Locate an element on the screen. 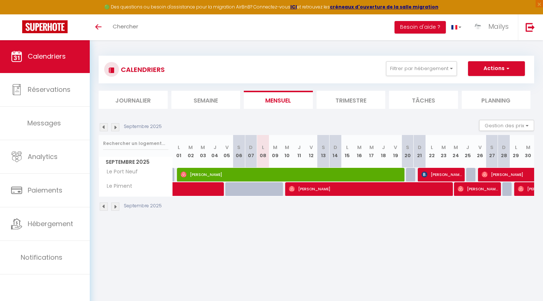  input: Rechercher un logement... is located at coordinates (136, 144).